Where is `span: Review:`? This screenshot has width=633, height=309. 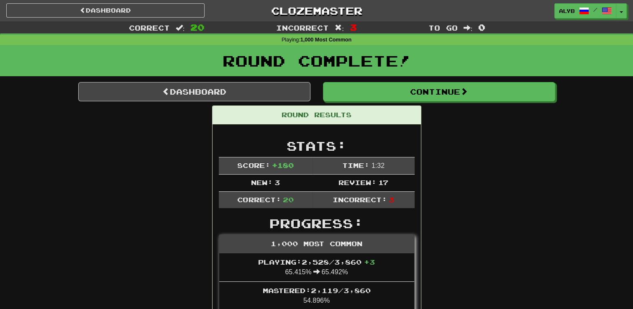
span: Review: is located at coordinates (357, 182).